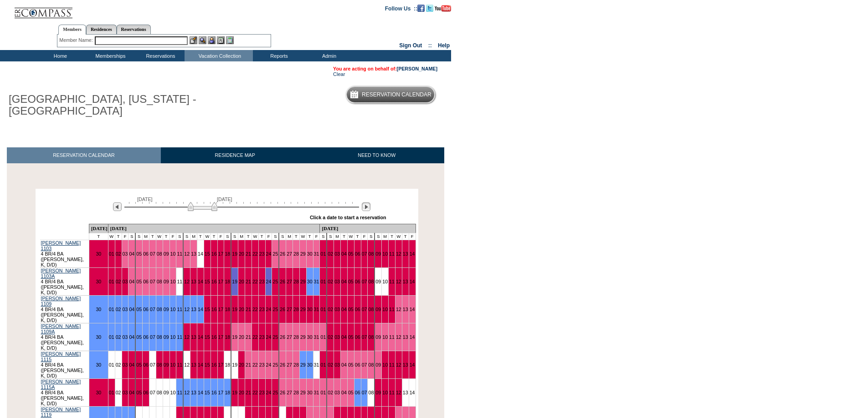 The height and width of the screenshot is (418, 868). What do you see at coordinates (117, 207) in the screenshot?
I see `img: Previous` at bounding box center [117, 207].